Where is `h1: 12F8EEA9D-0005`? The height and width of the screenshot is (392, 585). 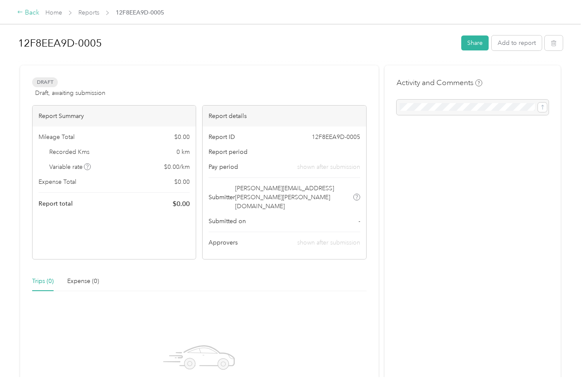 h1: 12F8EEA9D-0005 is located at coordinates (236, 43).